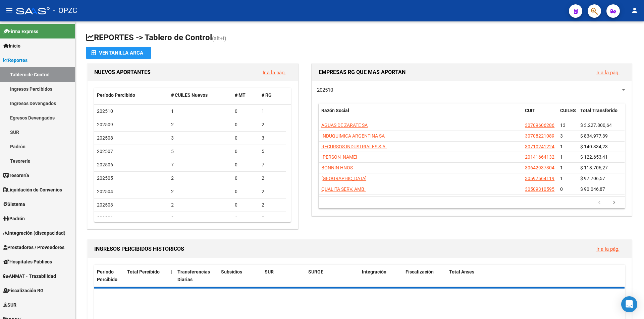 The width and height of the screenshot is (644, 319). What do you see at coordinates (568, 115) in the screenshot?
I see `datatable-header-cell: CUILES` at bounding box center [568, 115].